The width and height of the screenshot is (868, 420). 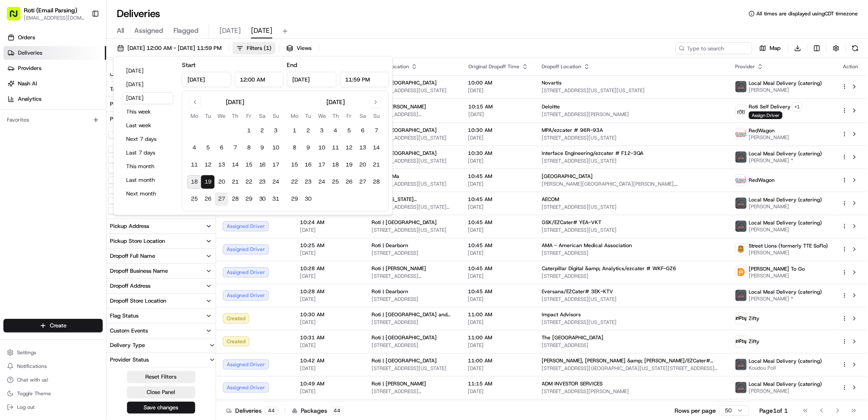 I want to click on div: Dropoff Address, so click(x=130, y=286).